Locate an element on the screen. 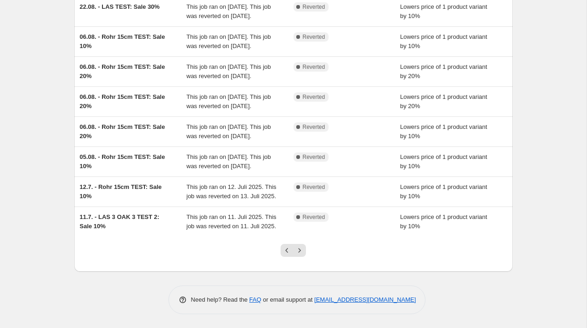 This screenshot has height=328, width=587. button: Next is located at coordinates (300, 250).